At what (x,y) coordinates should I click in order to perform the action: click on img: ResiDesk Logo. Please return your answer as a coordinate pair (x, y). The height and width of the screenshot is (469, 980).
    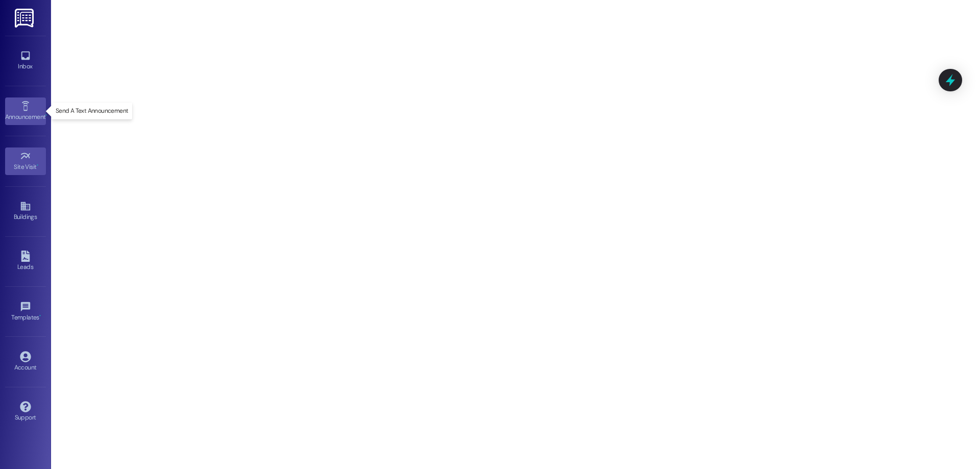
    Looking at the image, I should click on (25, 18).